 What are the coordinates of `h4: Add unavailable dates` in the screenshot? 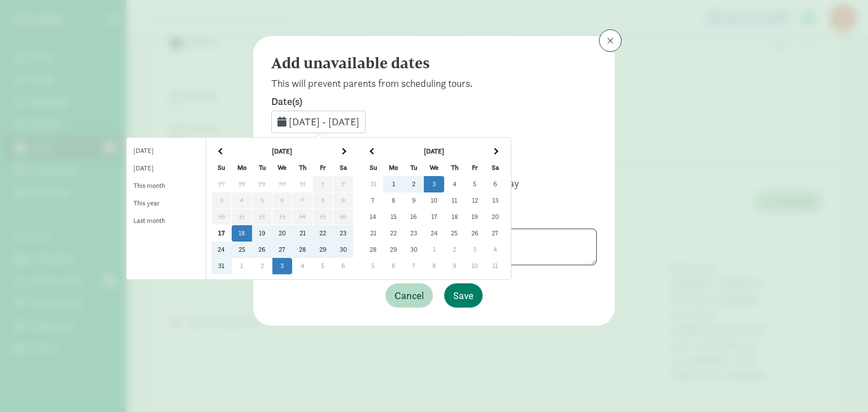 It's located at (429, 64).